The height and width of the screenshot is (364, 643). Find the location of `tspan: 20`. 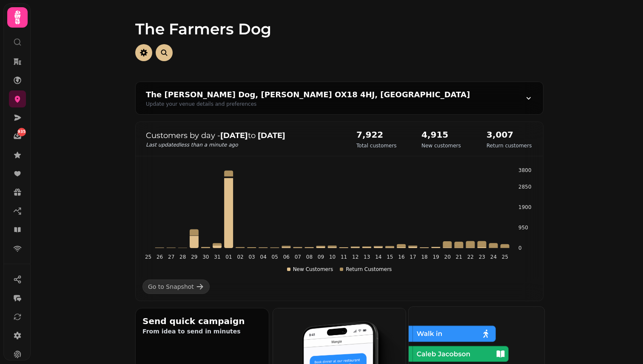

tspan: 20 is located at coordinates (447, 257).